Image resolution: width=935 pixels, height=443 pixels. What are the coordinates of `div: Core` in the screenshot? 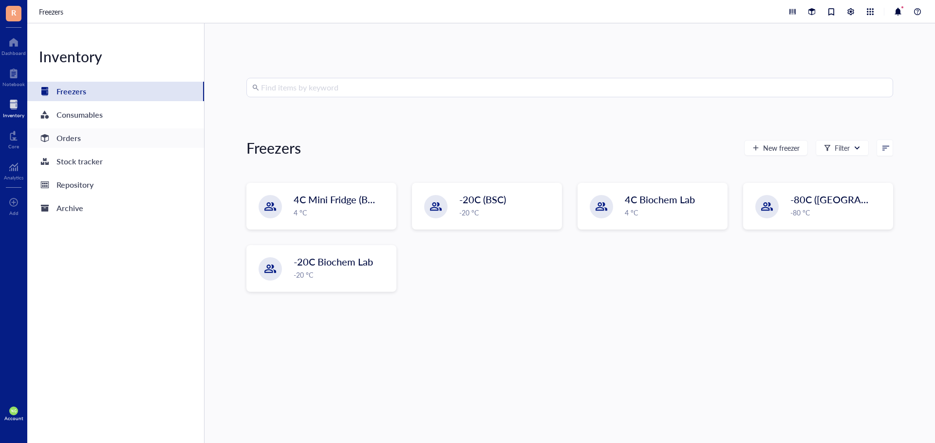 It's located at (14, 147).